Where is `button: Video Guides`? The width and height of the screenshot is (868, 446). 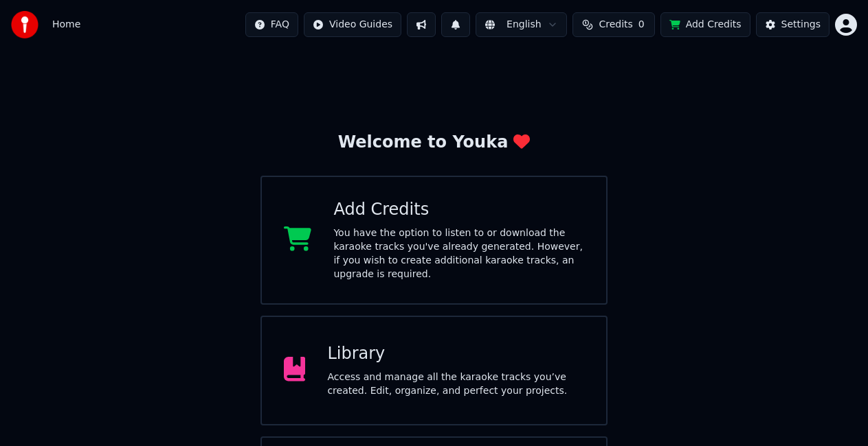 button: Video Guides is located at coordinates (353, 25).